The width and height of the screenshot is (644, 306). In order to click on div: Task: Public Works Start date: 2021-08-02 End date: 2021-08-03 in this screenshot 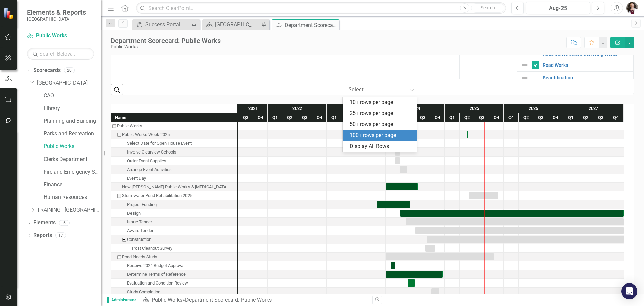, I will do `click(174, 126)`.